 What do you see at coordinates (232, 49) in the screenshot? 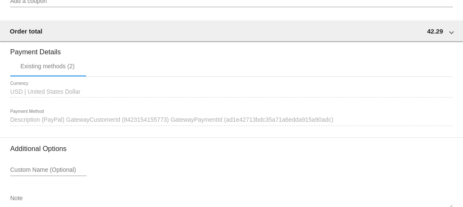
I see `h3: Payment Details` at bounding box center [232, 49].